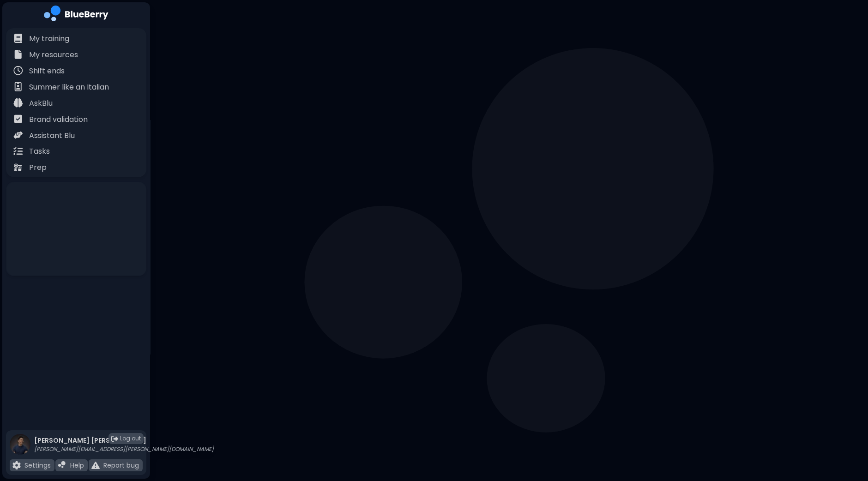 This screenshot has width=868, height=481. Describe the element at coordinates (39, 152) in the screenshot. I see `p: Tasks` at that location.